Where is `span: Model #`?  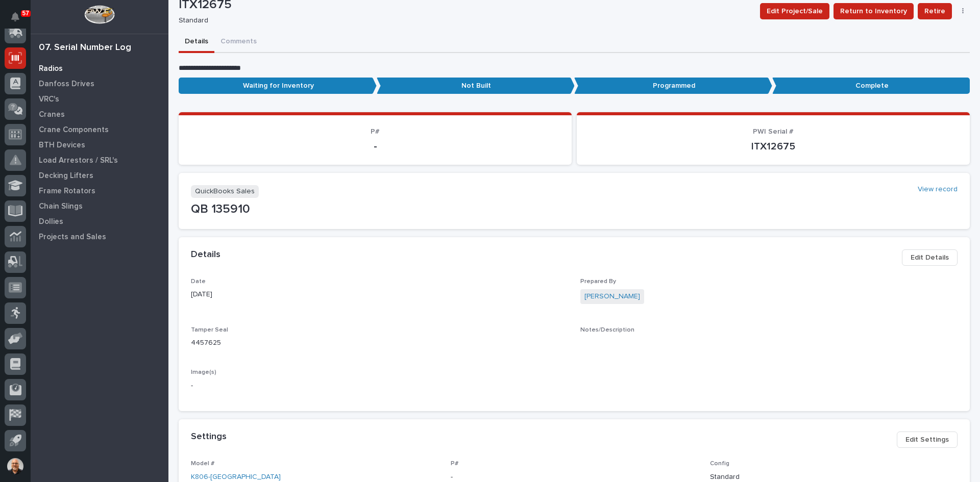
span: Model # is located at coordinates (202, 464).